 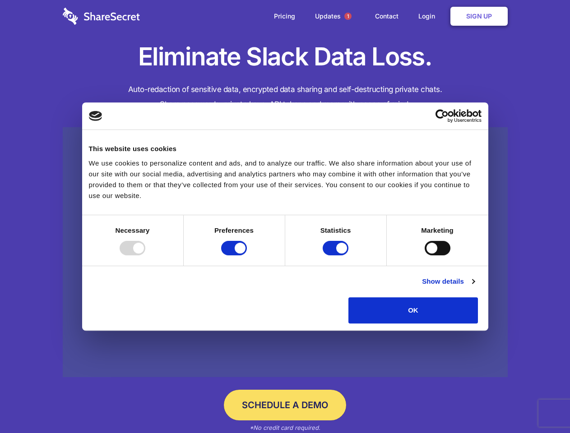 I want to click on h1: Eliminate Slack Data Loss., so click(x=285, y=57).